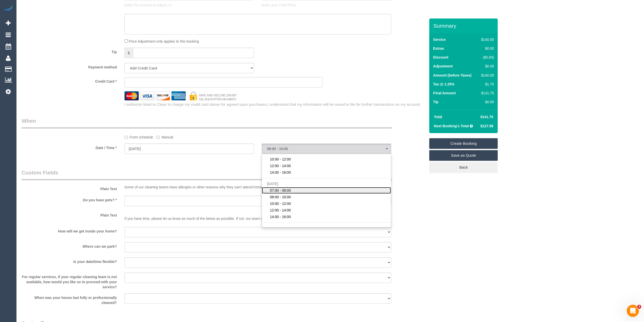  What do you see at coordinates (451, 126) in the screenshot?
I see `strong: Next Booking's Total` at bounding box center [451, 126].